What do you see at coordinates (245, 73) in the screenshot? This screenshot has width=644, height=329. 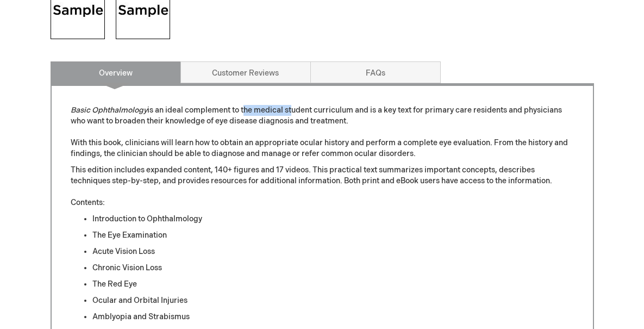 I see `a: Customer Reviews` at bounding box center [245, 73].